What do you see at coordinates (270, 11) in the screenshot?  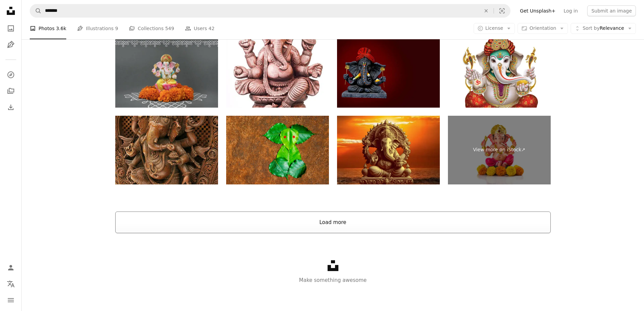 I see `form: Find visuals sitewide` at bounding box center [270, 11].